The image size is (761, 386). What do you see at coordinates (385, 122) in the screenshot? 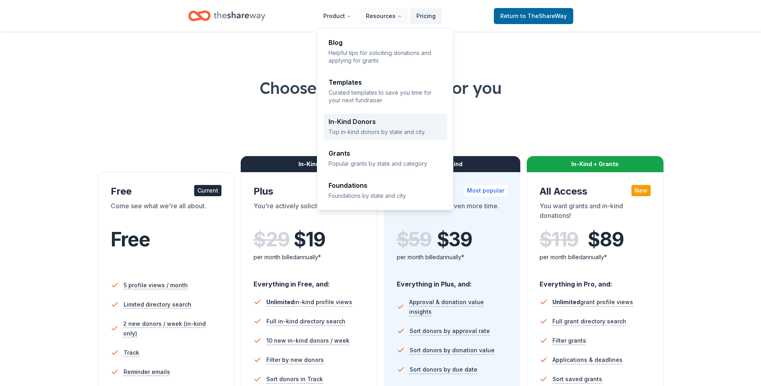
I see `div: In-Kind Donors` at bounding box center [385, 122].